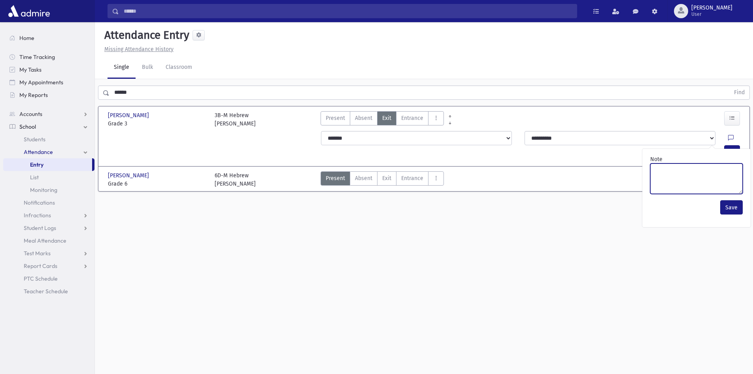  I want to click on span: Teacher Schedule, so click(46, 291).